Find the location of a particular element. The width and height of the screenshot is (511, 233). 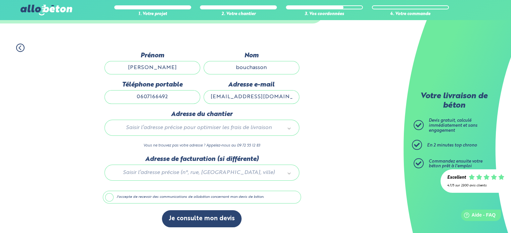

div: 3. Vos coordonnées is located at coordinates (324, 14).